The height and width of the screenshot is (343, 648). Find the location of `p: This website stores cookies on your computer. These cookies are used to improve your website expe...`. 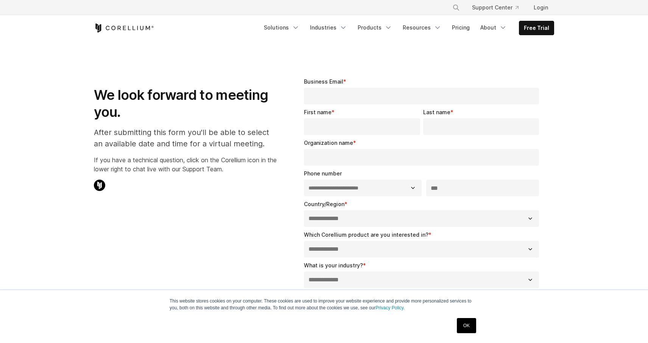

p: This website stores cookies on your computer. These cookies are used to improve your website expe... is located at coordinates (324, 304).